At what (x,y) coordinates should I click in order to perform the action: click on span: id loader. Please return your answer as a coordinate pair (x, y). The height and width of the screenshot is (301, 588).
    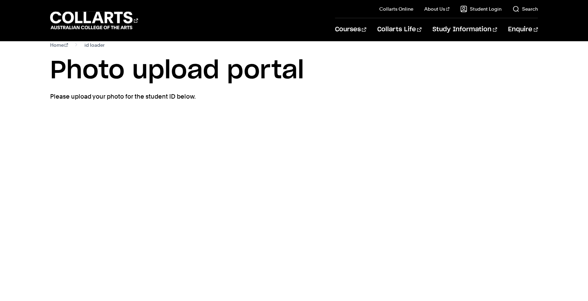
    Looking at the image, I should click on (94, 45).